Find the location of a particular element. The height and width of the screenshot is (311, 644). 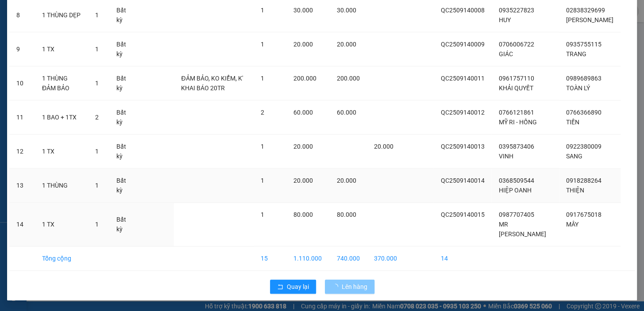

span: 0961757110 is located at coordinates (516, 78).